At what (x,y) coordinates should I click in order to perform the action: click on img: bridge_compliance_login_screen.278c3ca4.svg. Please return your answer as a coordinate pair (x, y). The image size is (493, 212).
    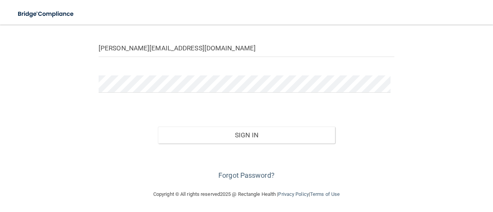
    Looking at the image, I should click on (46, 14).